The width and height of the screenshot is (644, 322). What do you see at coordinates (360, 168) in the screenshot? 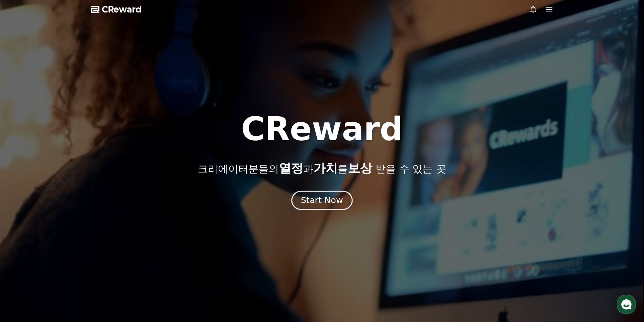
I see `span: 보상` at bounding box center [360, 168].